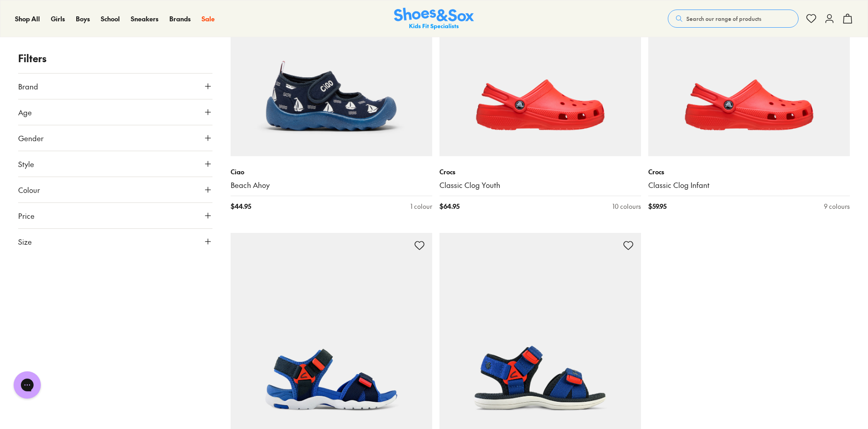  Describe the element at coordinates (144, 18) in the screenshot. I see `a: Sneakers` at that location.